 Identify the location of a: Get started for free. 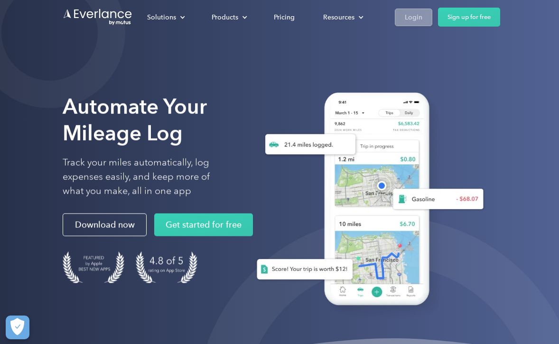
(204, 225).